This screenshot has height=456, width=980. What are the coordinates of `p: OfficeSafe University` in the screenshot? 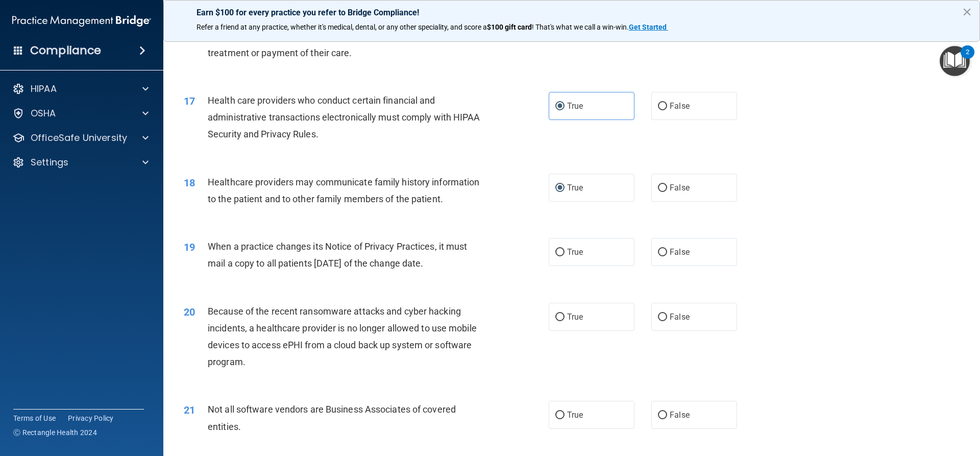 It's located at (78, 138).